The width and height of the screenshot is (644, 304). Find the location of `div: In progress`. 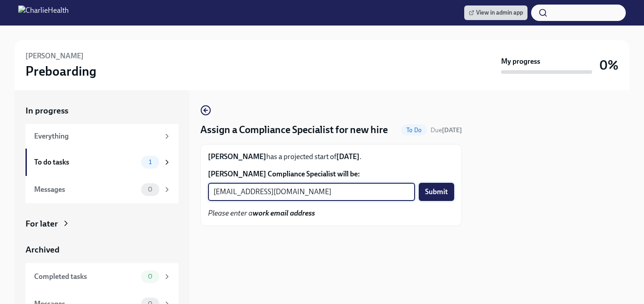

div: In progress is located at coordinates (102, 111).